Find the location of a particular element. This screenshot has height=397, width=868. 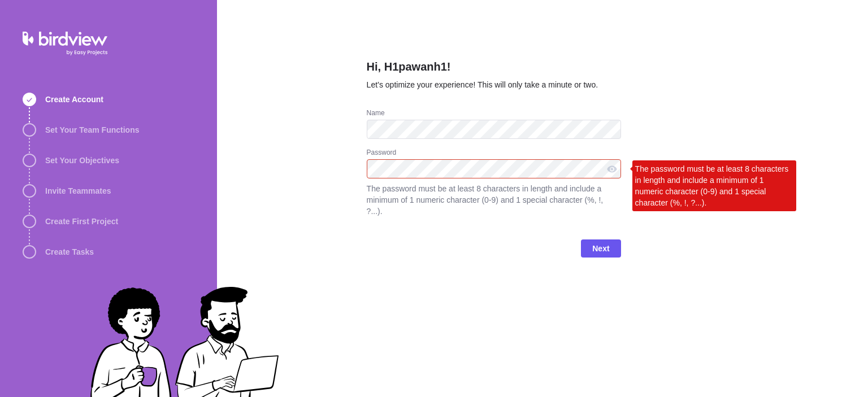

div: Password is located at coordinates (495, 153).